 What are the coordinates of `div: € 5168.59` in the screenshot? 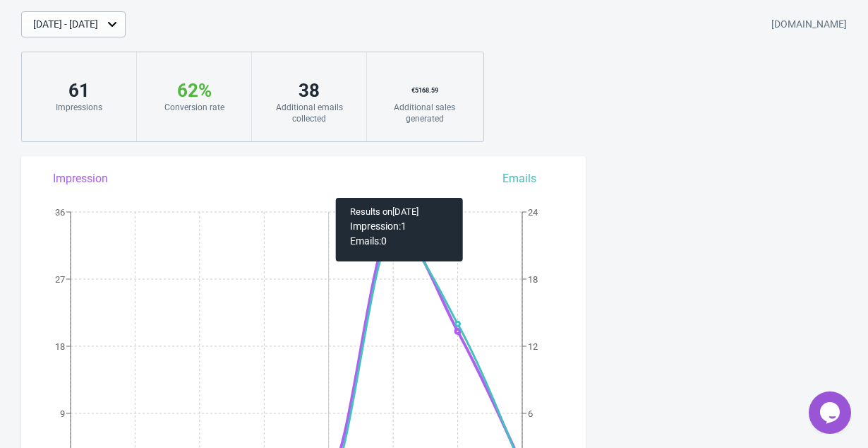 It's located at (424, 90).